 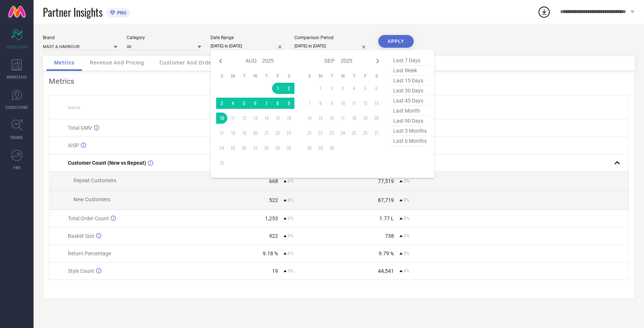 What do you see at coordinates (331, 103) in the screenshot?
I see `td: Tue Sep 09 2025` at bounding box center [331, 103].